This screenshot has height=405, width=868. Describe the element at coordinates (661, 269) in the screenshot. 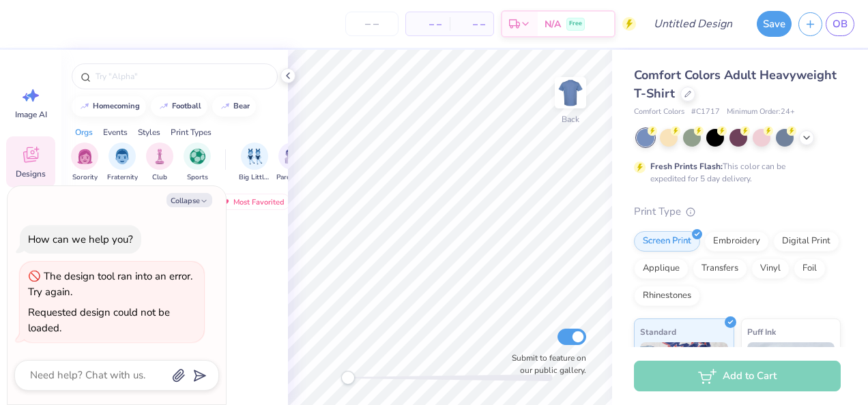

I see `div: Applique` at that location.